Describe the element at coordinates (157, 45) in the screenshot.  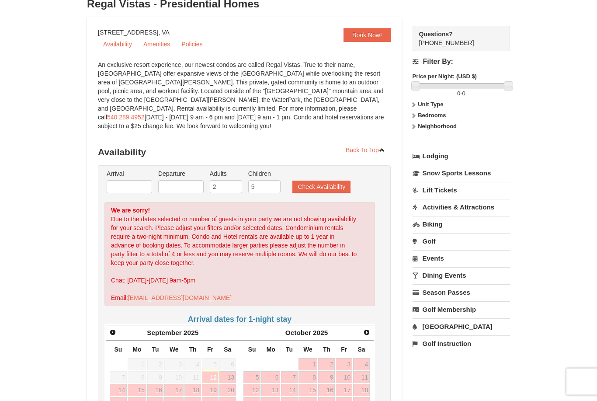
I see `a: Amenities` at that location.